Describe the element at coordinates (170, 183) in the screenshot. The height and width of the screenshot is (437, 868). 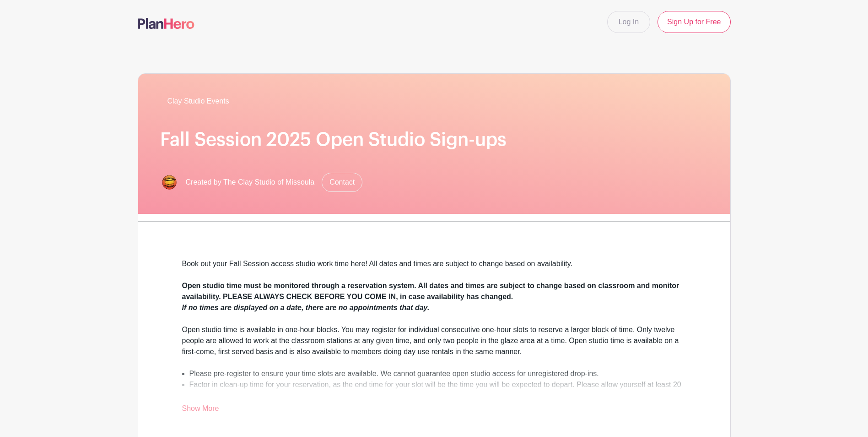
I see `img: New%20Sticker.png` at that location.